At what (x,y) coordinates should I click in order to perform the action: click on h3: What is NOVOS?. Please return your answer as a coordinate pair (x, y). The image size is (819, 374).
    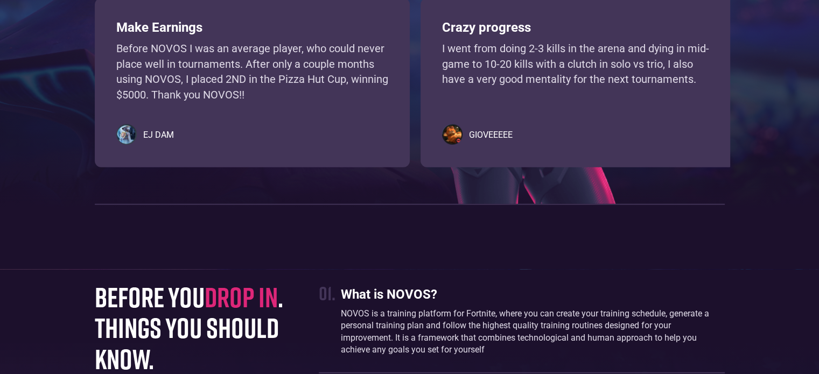
    Looking at the image, I should click on (532, 294).